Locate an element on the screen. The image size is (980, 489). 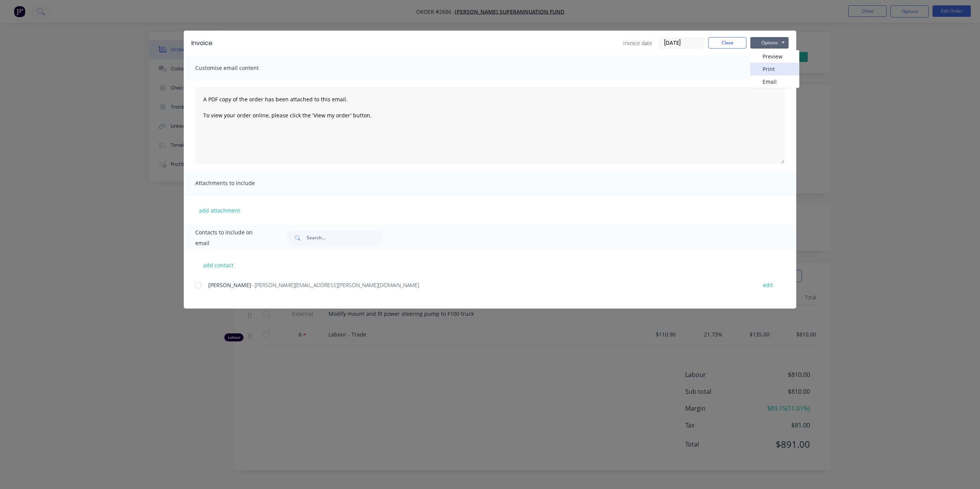
textarea: A PDF copy of the order has been attached to this email. To view your order online, please click ... is located at coordinates (490, 126).